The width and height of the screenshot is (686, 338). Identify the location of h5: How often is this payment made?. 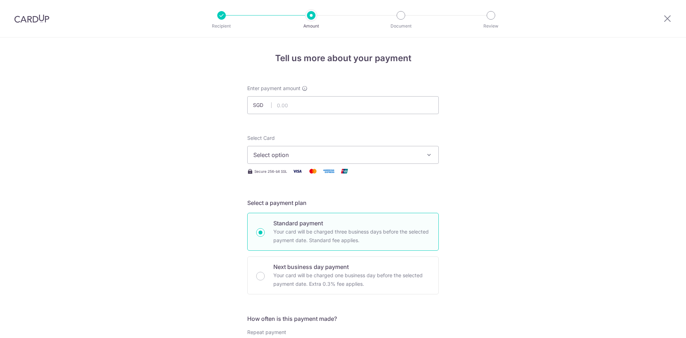
(343, 318).